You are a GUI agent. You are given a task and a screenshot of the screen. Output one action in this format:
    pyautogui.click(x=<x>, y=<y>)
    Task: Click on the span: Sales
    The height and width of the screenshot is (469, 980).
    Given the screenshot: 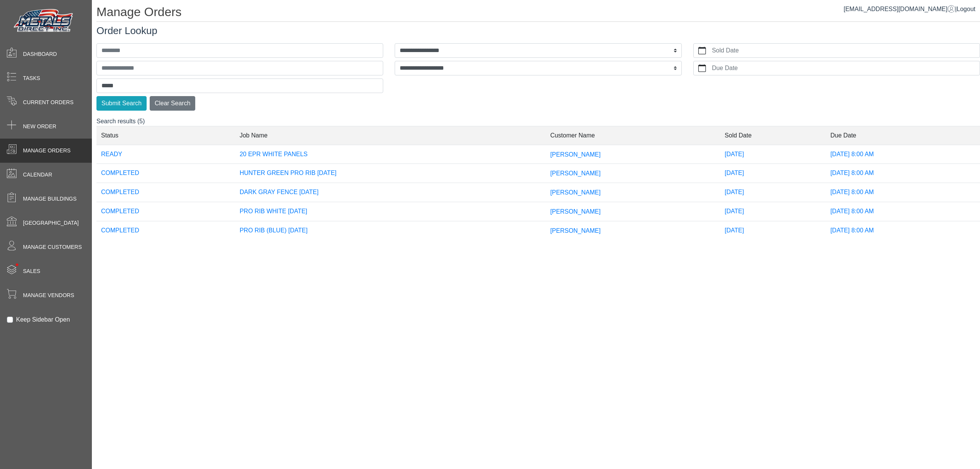 What is the action you would take?
    pyautogui.click(x=31, y=271)
    